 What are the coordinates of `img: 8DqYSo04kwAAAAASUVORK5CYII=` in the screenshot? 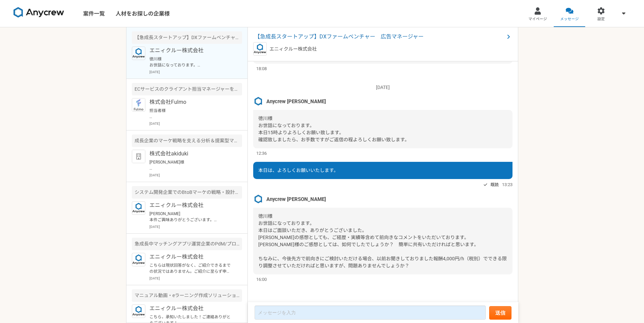 It's located at (39, 12).